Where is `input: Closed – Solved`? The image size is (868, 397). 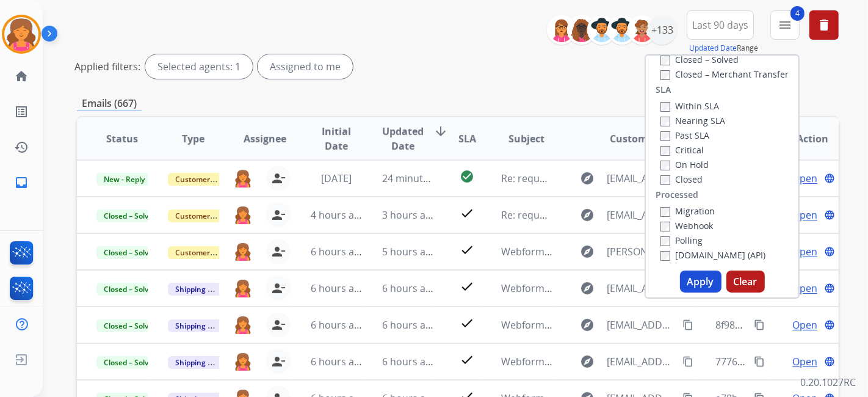 input: Closed – Solved is located at coordinates (665, 61).